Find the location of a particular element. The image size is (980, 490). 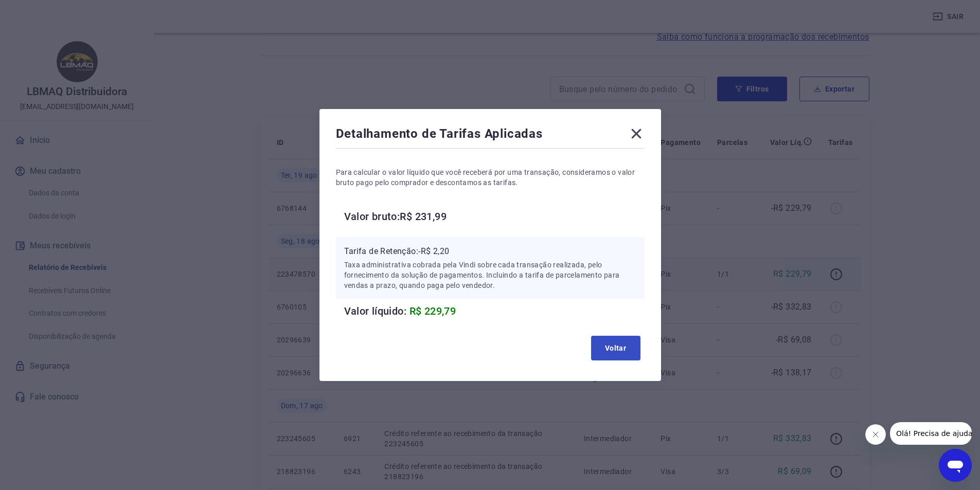

p: Taxa administrativa cobrada pela Vindi sobre cada transação realizada, pelo fornecimento da soluç... is located at coordinates (490, 275).